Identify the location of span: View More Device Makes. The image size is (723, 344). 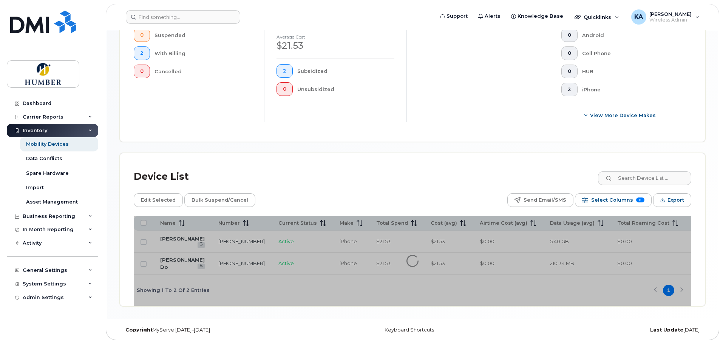
(623, 115).